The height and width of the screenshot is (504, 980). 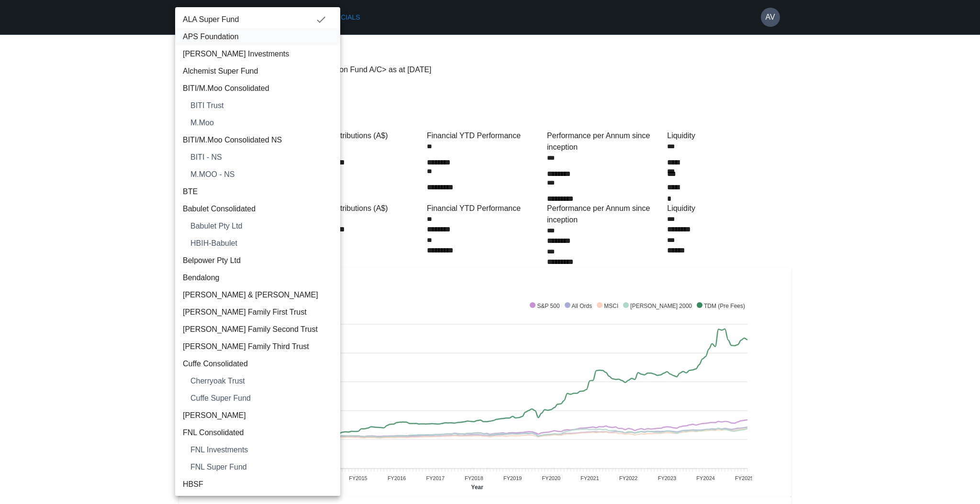 What do you see at coordinates (261, 450) in the screenshot?
I see `span: FNL Investments` at bounding box center [261, 450].